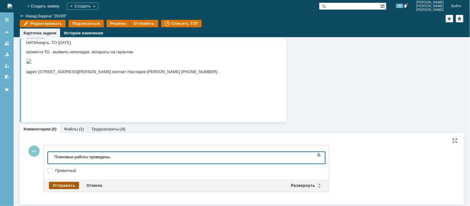 This screenshot has width=470, height=206. Describe the element at coordinates (400, 6) in the screenshot. I see `span: 25` at that location.